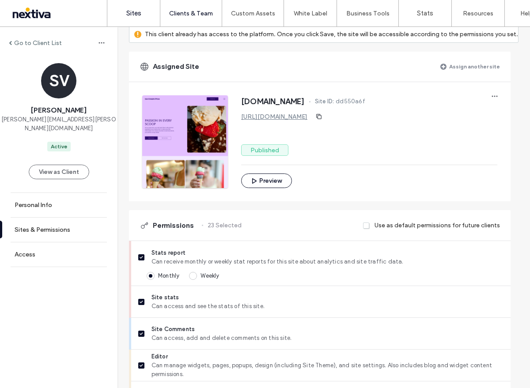 Image resolution: width=530 pixels, height=388 pixels. Describe the element at coordinates (59, 172) in the screenshot. I see `button: View as Client` at that location.